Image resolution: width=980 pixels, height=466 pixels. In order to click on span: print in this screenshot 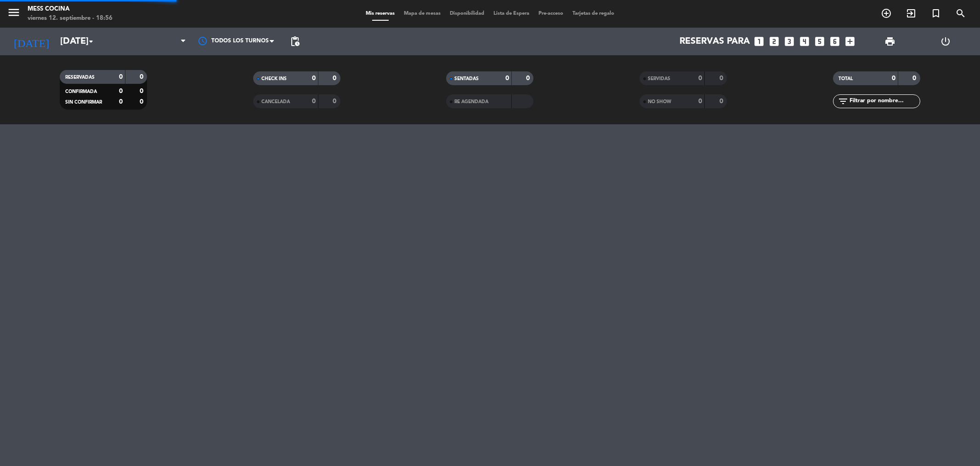, I will do `click(890, 41)`.